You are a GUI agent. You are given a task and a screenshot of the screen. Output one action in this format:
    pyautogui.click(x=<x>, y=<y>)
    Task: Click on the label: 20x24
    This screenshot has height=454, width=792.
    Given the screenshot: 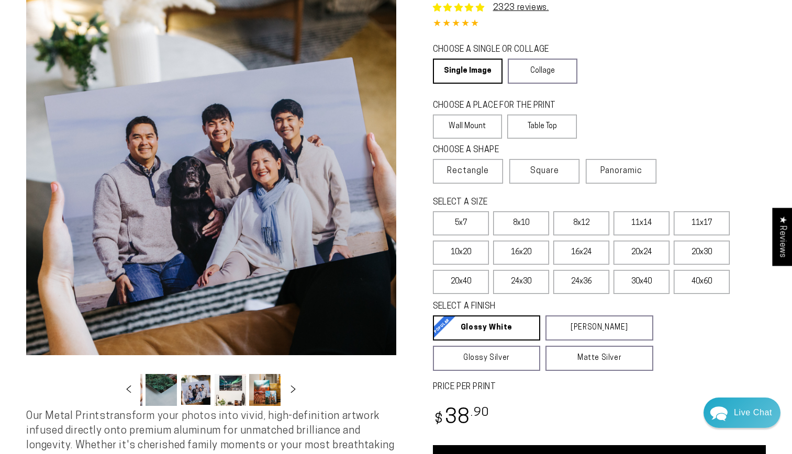 What is the action you would take?
    pyautogui.click(x=641, y=253)
    